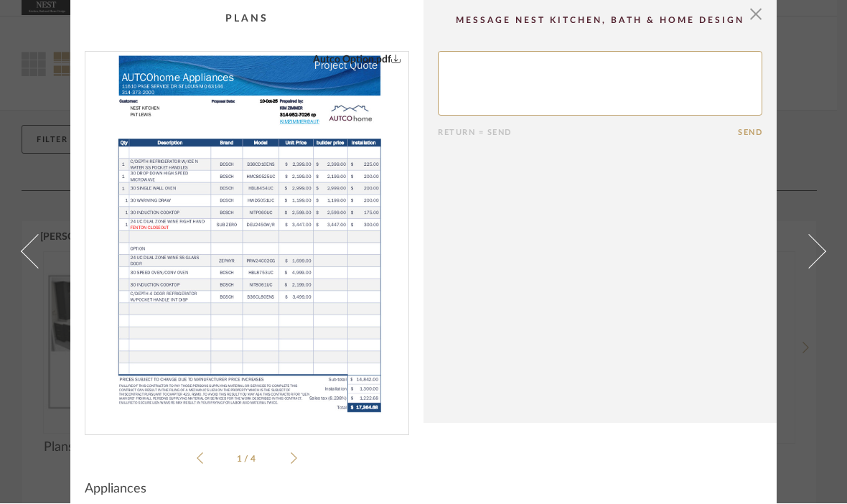  What do you see at coordinates (750, 133) in the screenshot?
I see `button: Send` at bounding box center [750, 133].